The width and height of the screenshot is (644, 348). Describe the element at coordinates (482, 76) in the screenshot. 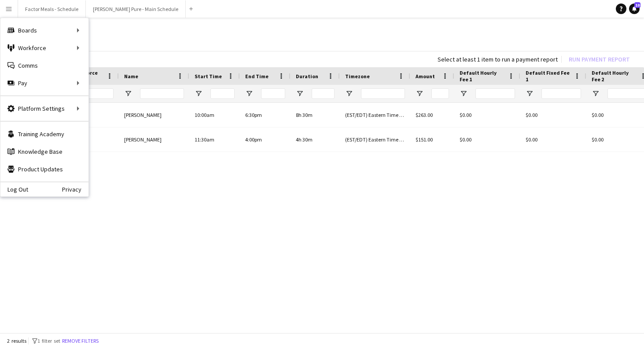

I see `span: Default Hourly Fee 1` at that location.